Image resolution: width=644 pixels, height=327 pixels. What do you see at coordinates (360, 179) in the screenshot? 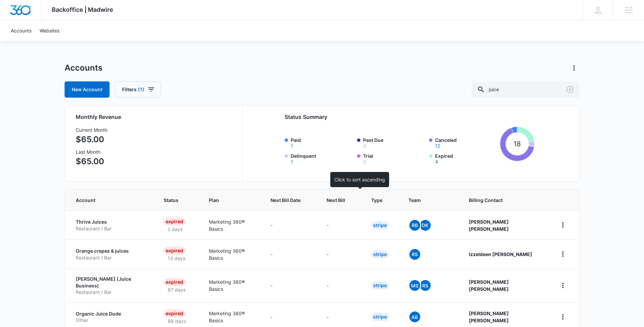
I see `div: Click to sort ascending` at bounding box center [360, 179].